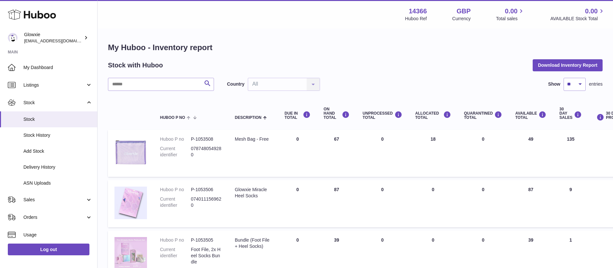  What do you see at coordinates (206, 152) in the screenshot?
I see `dd: 0787480549280` at bounding box center [206, 152].